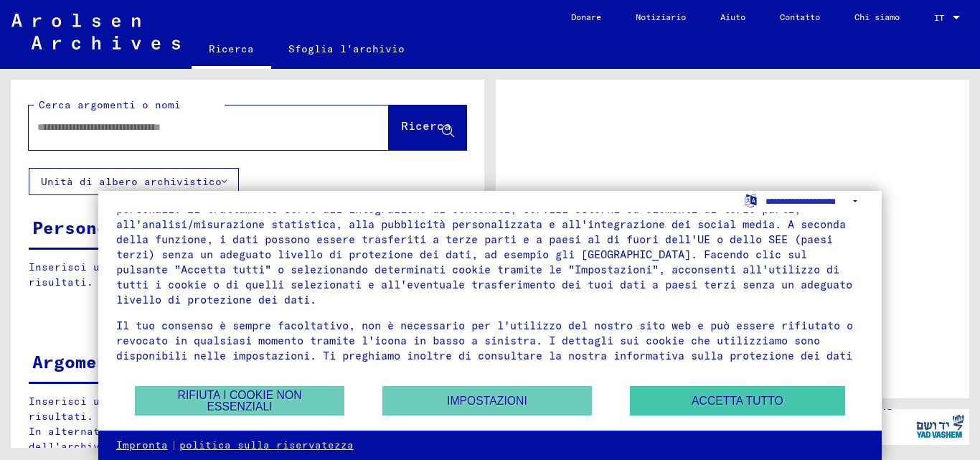 The image size is (980, 460). I want to click on font: Impronta, so click(142, 445).